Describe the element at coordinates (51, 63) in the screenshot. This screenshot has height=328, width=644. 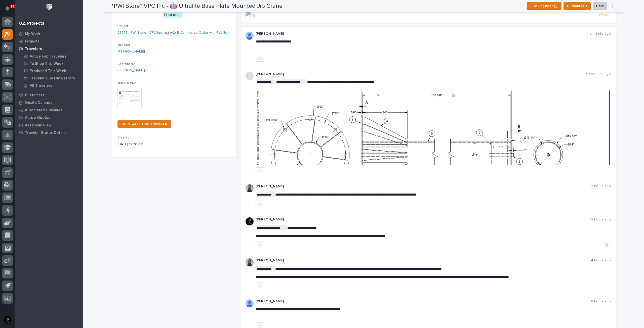
I see `a: To Shop This Week` at that location.